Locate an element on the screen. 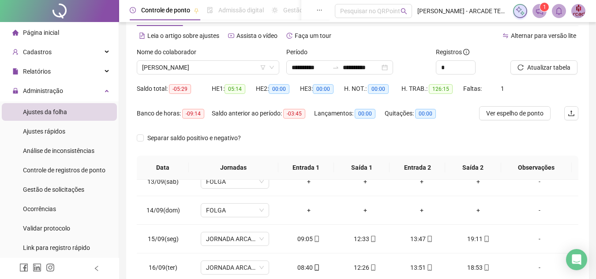  span: left is located at coordinates (97, 269).